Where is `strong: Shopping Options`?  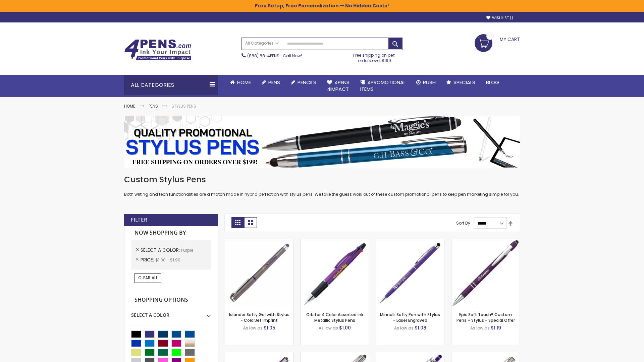
strong: Shopping Options is located at coordinates (171, 300).